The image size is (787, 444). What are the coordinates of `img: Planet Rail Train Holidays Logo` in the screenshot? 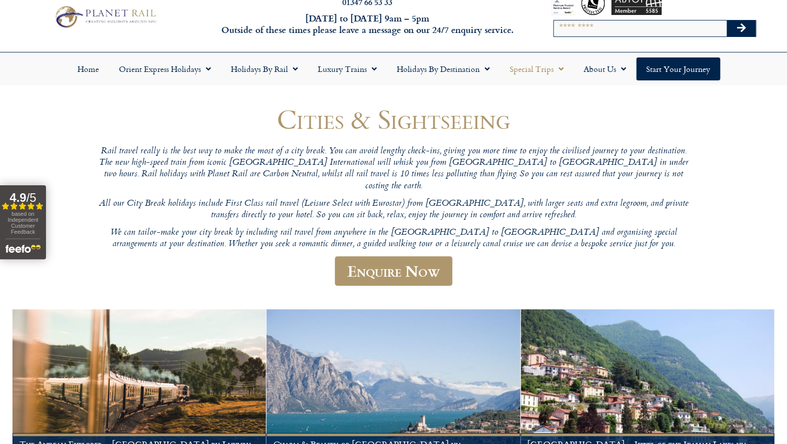 It's located at (105, 16).